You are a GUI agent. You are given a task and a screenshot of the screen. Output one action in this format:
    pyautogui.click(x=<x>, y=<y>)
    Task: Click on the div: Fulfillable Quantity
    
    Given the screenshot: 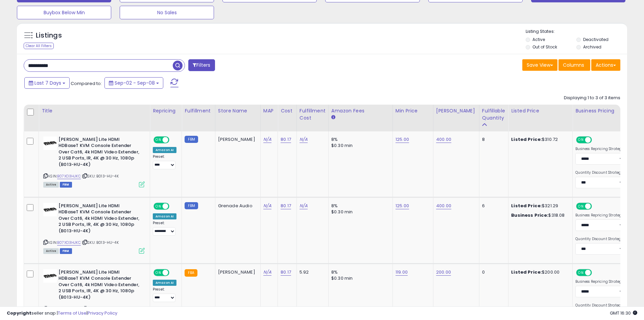 What is the action you would take?
    pyautogui.click(x=494, y=114)
    